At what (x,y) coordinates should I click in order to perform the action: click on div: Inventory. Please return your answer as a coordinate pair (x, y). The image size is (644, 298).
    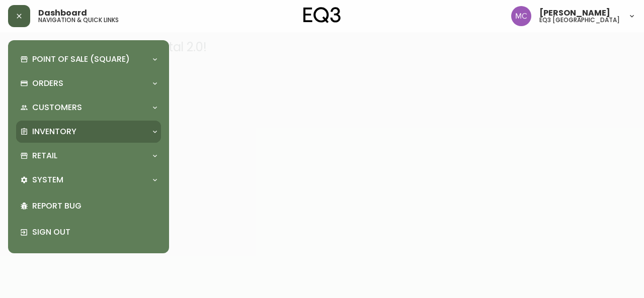
    Looking at the image, I should click on (88, 132).